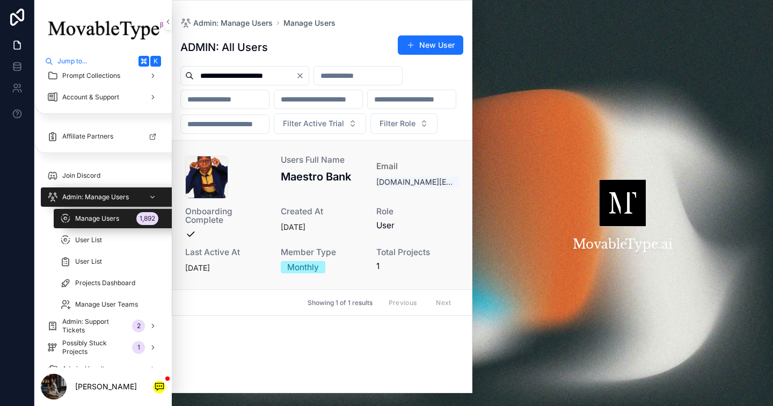 The width and height of the screenshot is (773, 406). Describe the element at coordinates (226, 216) in the screenshot. I see `span: Onboarding Complete` at that location.